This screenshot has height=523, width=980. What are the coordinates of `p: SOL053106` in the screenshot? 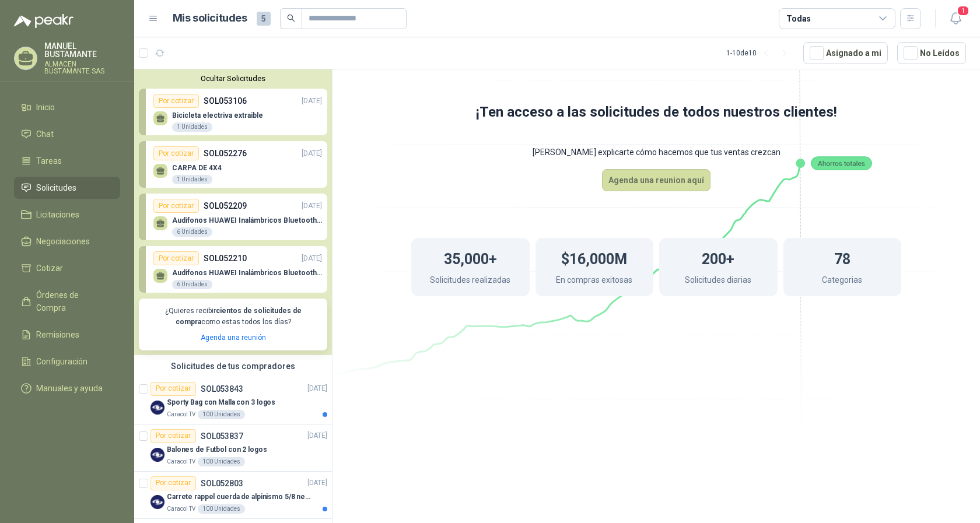 It's located at (225, 101).